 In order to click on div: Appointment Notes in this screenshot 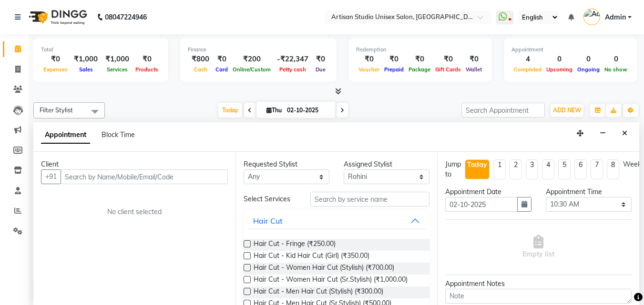, I will do `click(538, 284)`.